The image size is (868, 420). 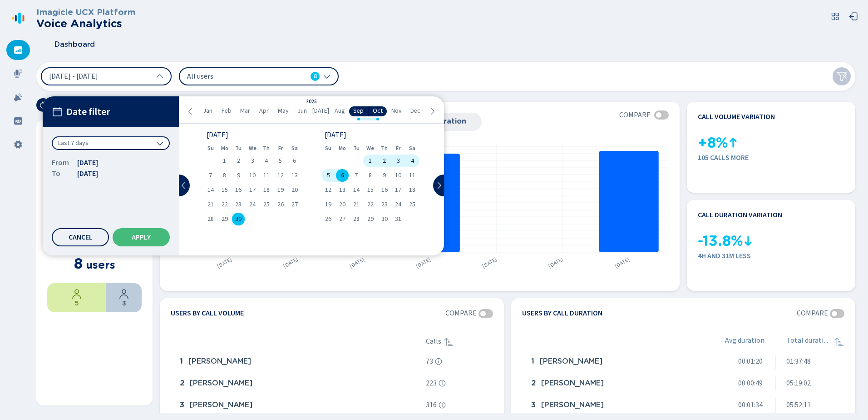 I want to click on div: Fri Sep 05 2025, so click(x=280, y=161).